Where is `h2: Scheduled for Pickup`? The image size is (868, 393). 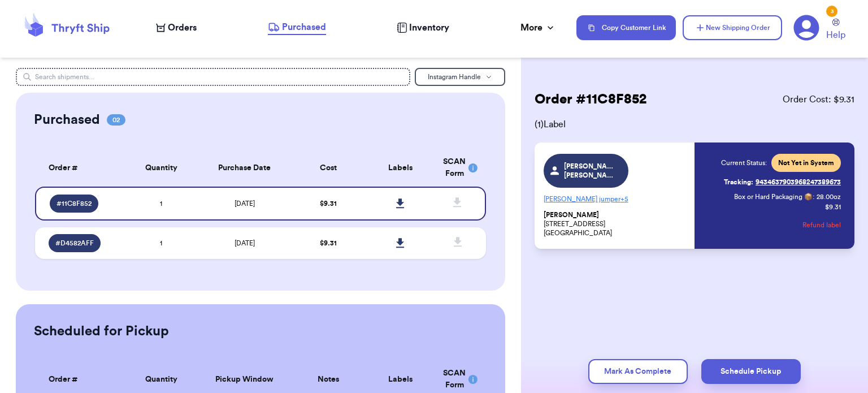
h2: Scheduled for Pickup is located at coordinates (101, 331).